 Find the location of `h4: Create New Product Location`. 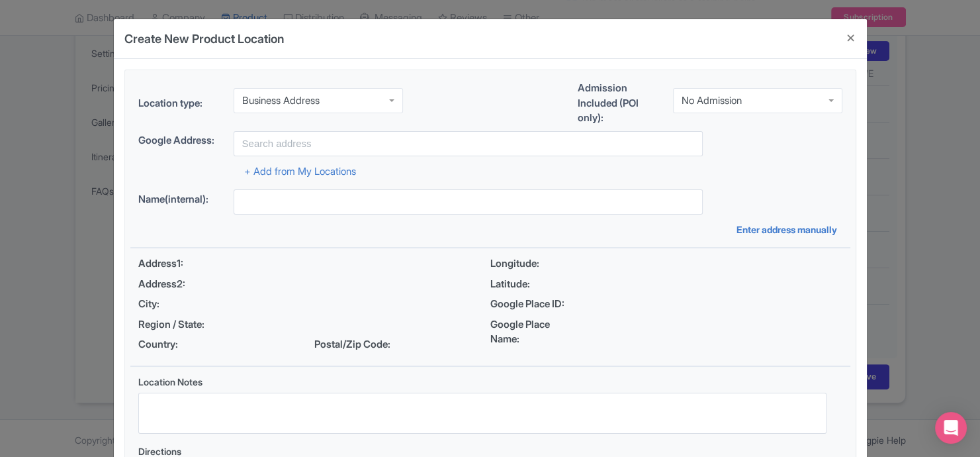

h4: Create New Product Location is located at coordinates (204, 39).